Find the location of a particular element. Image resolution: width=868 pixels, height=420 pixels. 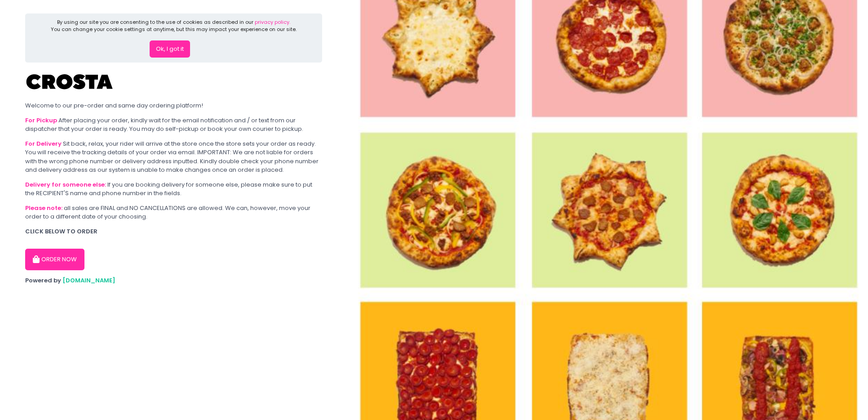

div: Powered by is located at coordinates (173, 280).